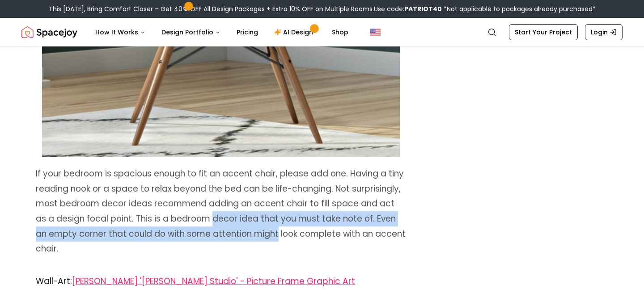 This screenshot has height=289, width=644. What do you see at coordinates (519, 9) in the screenshot?
I see `span: *Not applicable to packages already purchased*` at bounding box center [519, 9].